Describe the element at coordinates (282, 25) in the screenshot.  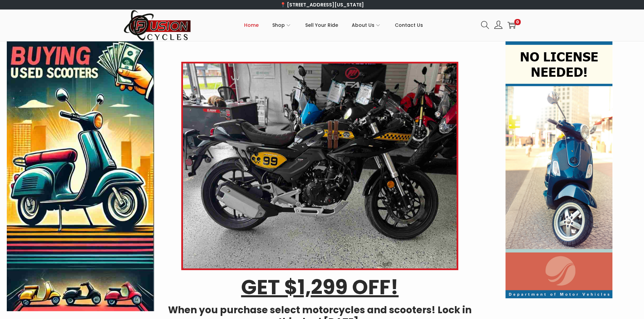
I see `a: Shop` at that location.